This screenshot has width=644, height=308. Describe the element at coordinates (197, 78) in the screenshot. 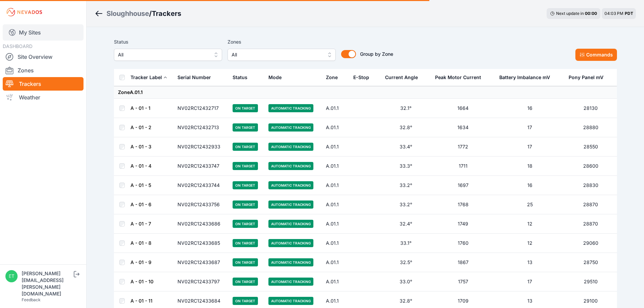

I see `button: Serial Number` at that location.